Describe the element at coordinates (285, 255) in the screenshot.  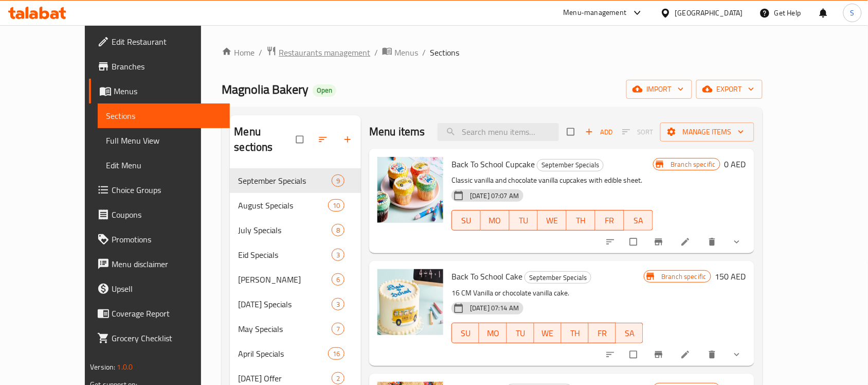
I see `div: Eid Specials` at that location.